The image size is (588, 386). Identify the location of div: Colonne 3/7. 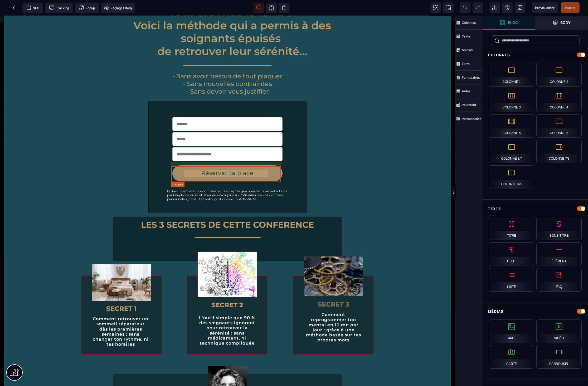
(511, 151).